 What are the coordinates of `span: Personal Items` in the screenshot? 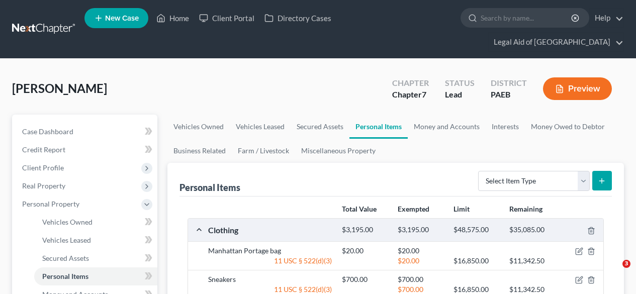 It's located at (65, 276).